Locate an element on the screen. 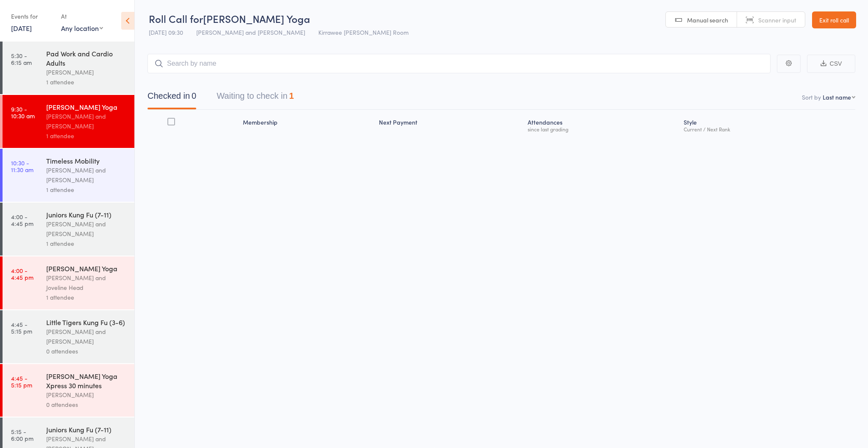 The image size is (868, 448). span: Scanner input is located at coordinates (777, 20).